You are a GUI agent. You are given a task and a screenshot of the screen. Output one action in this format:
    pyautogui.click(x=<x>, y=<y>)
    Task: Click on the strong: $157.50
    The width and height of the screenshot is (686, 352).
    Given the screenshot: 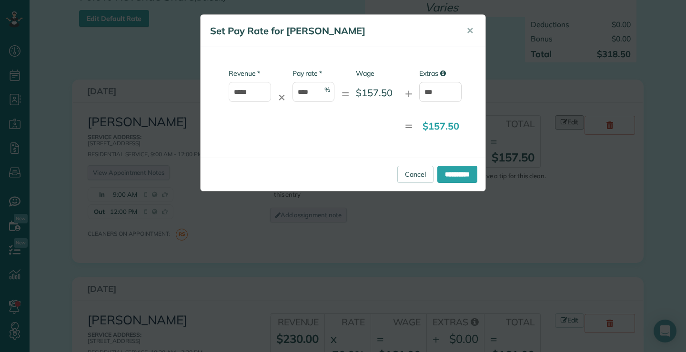 What is the action you would take?
    pyautogui.click(x=441, y=126)
    